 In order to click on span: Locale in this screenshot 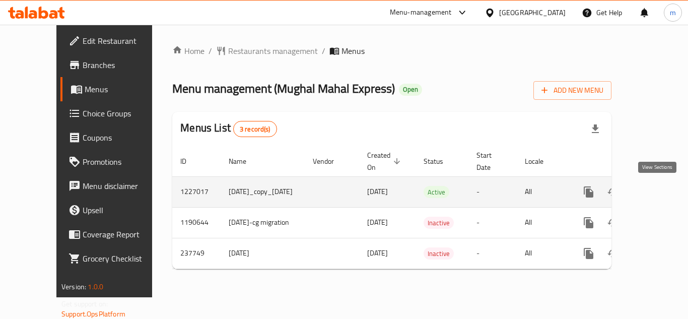, I will do `click(540, 161)`.